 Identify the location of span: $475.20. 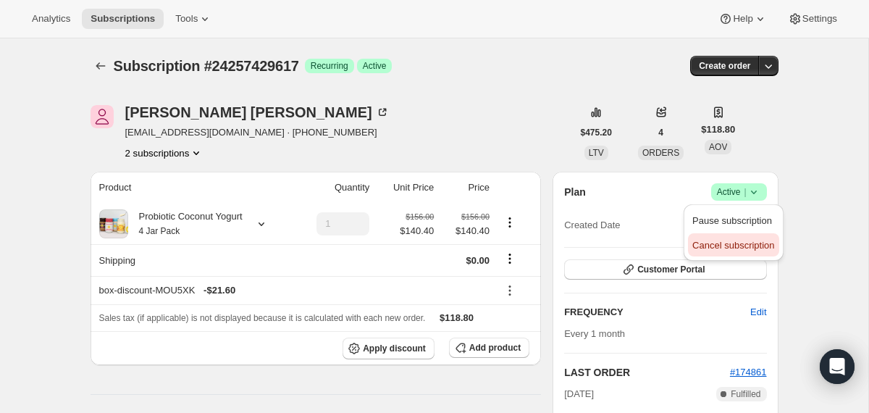
(596, 132).